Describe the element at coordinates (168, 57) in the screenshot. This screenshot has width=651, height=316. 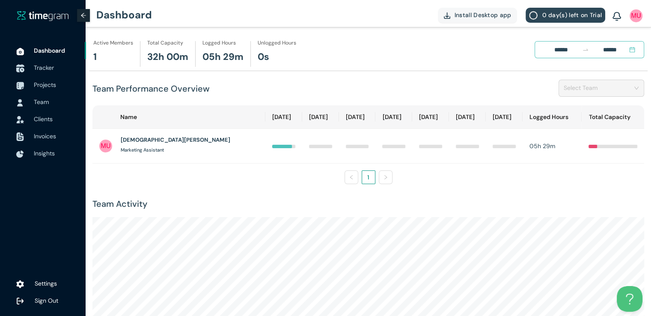
I see `h1: 32h 00m` at that location.